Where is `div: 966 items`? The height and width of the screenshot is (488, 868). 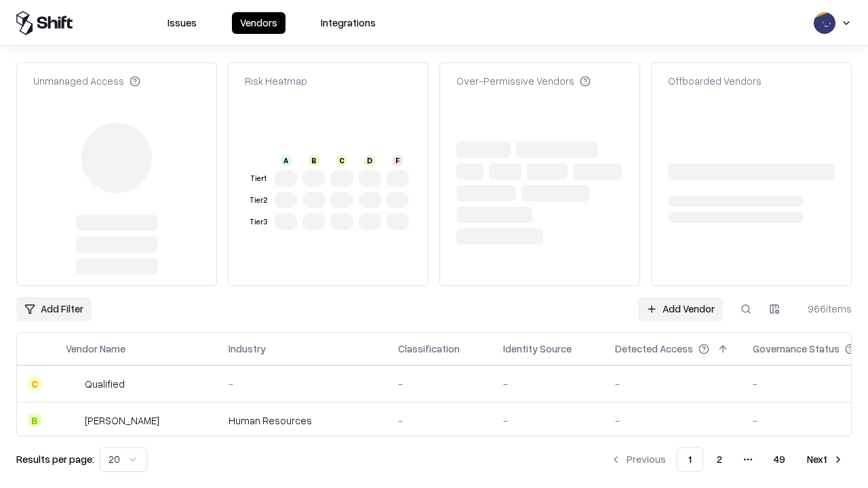
div: 966 items is located at coordinates (824, 309).